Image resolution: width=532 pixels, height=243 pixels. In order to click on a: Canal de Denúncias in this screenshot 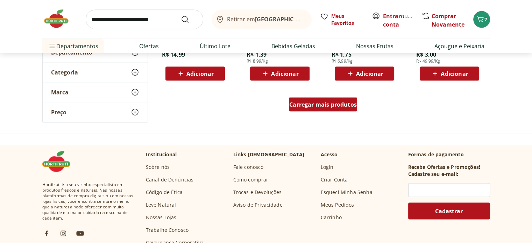, I will do `click(170, 180)`.